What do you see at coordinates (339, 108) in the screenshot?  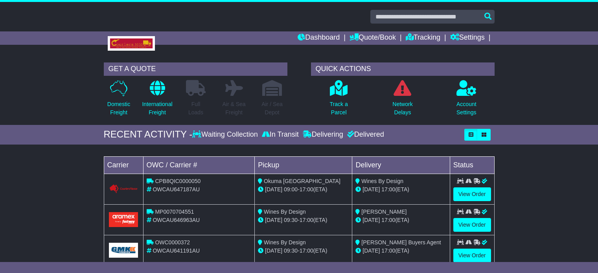 I see `p: Track a Parcel` at bounding box center [339, 108].